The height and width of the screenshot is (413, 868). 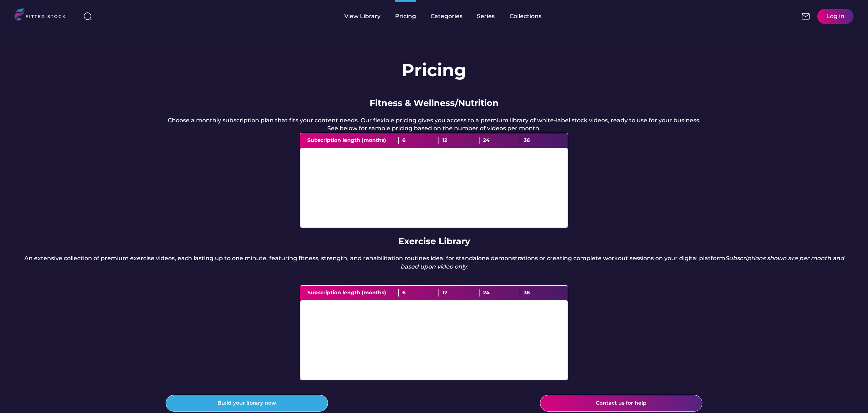 I want to click on div: View Library, so click(x=362, y=17).